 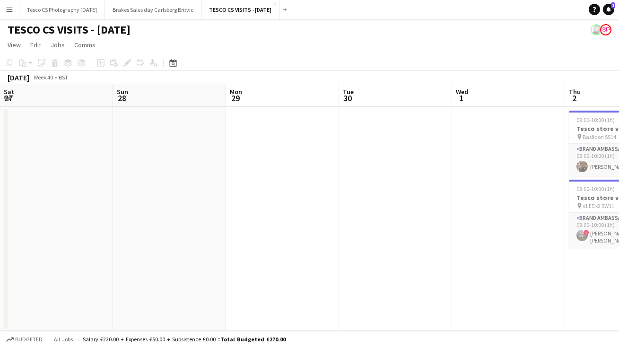 I want to click on span: Edit, so click(x=35, y=45).